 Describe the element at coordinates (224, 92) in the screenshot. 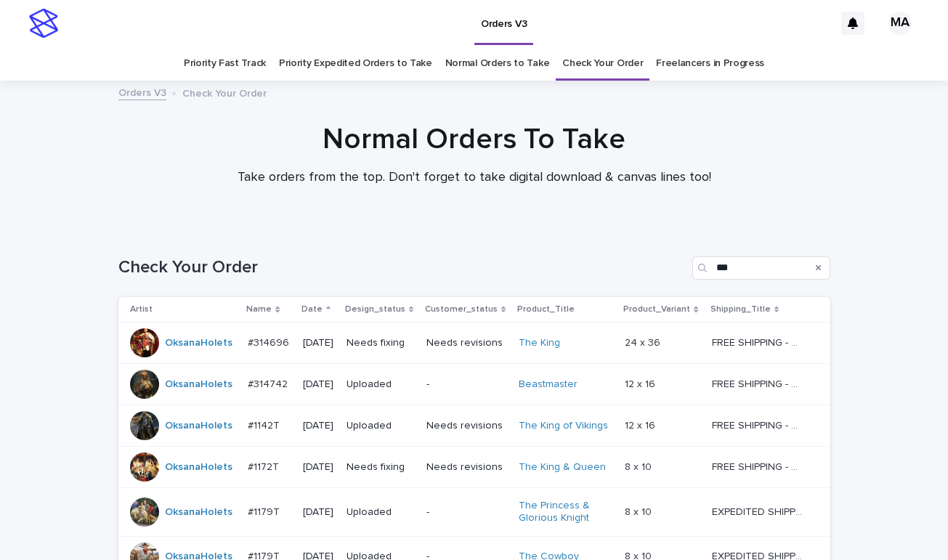

I see `p: Check Your Order` at that location.